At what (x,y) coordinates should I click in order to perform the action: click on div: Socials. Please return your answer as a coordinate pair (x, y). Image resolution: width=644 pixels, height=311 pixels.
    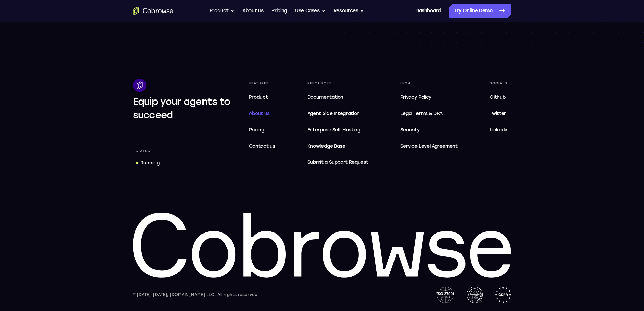
    Looking at the image, I should click on (499, 83).